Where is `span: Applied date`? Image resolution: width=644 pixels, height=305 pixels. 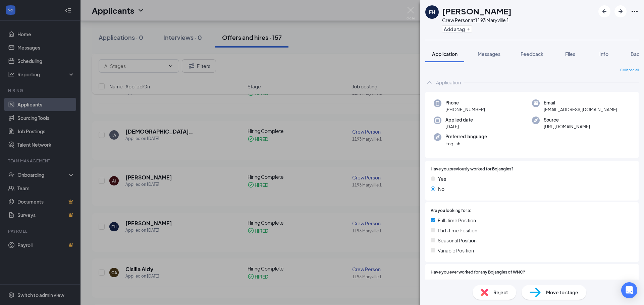
span: Applied date is located at coordinates (459, 120).